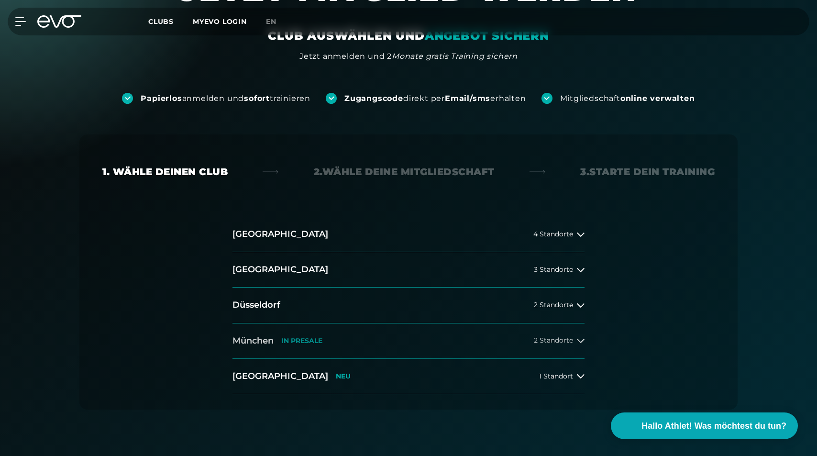  What do you see at coordinates (220, 22) in the screenshot?
I see `a: MYEVO LOGIN` at bounding box center [220, 22].